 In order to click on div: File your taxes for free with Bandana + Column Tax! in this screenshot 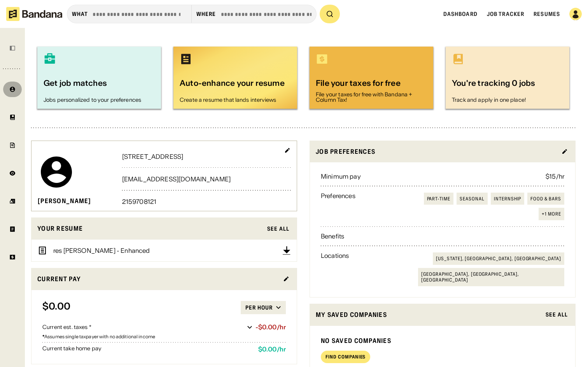, I will do `click(371, 97)`.